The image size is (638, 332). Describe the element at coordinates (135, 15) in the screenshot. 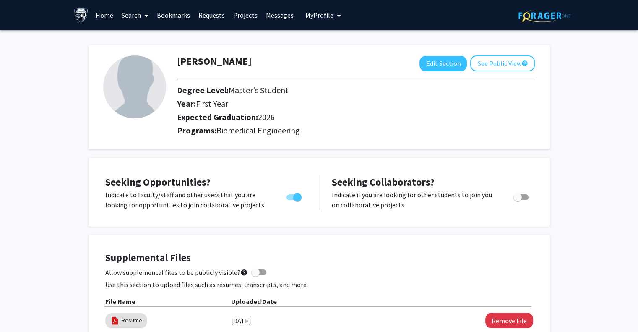

I see `a: Search` at that location.